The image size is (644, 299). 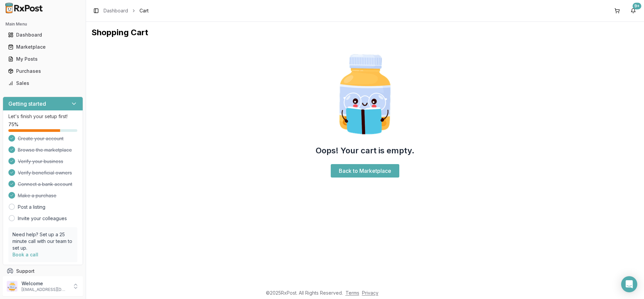 What do you see at coordinates (43, 83) in the screenshot?
I see `div: Sales` at bounding box center [43, 83].